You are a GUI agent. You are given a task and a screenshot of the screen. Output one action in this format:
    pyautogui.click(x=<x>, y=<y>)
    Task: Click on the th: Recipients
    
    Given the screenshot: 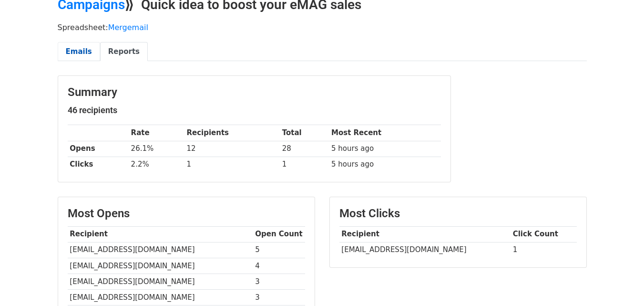 What is the action you would take?
    pyautogui.click(x=232, y=133)
    